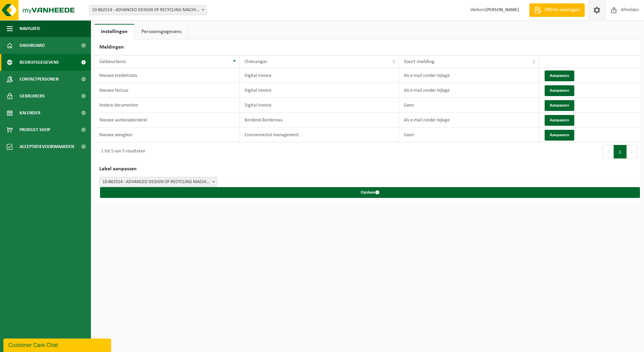 This screenshot has width=644, height=352. Describe the element at coordinates (609, 152) in the screenshot. I see `button: Previous` at that location.